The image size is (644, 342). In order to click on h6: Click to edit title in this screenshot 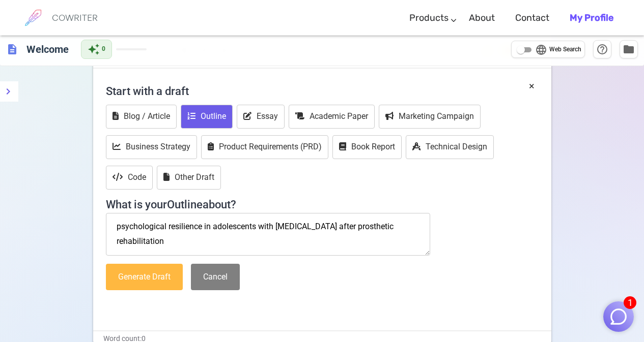, I will do `click(48, 50)`.